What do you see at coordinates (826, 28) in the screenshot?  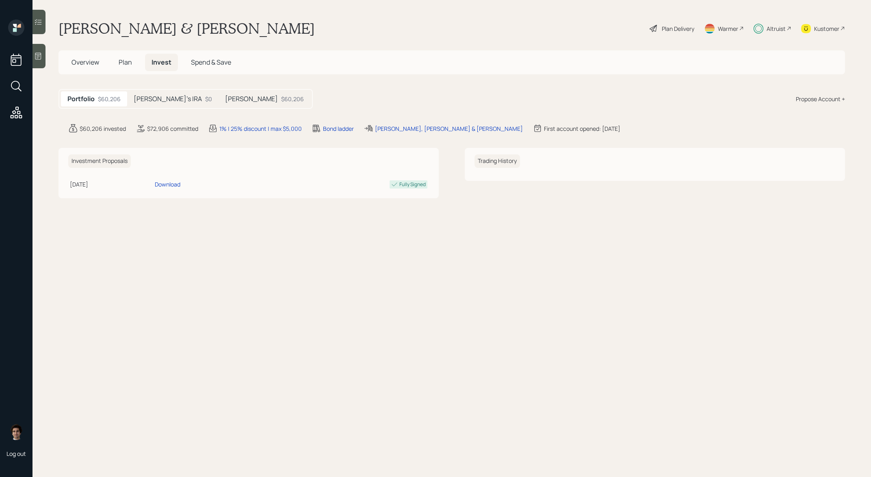 I see `div: Kustomer` at bounding box center [826, 28].